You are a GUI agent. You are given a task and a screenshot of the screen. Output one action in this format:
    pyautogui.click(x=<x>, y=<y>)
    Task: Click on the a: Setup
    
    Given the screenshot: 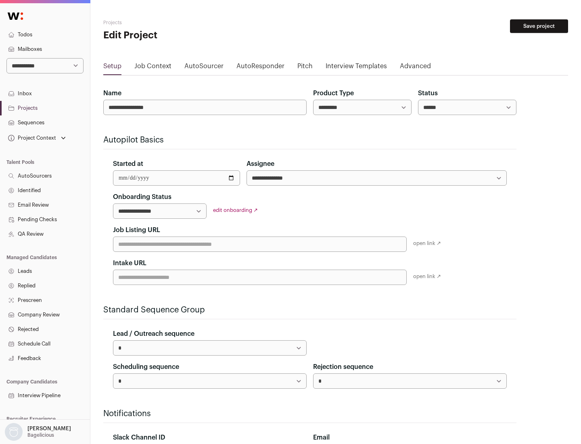 What is the action you would take?
    pyautogui.click(x=112, y=68)
    